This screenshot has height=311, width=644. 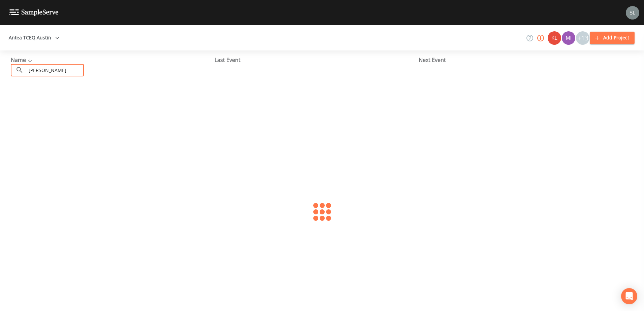 I want to click on div: Last Event, so click(x=316, y=60).